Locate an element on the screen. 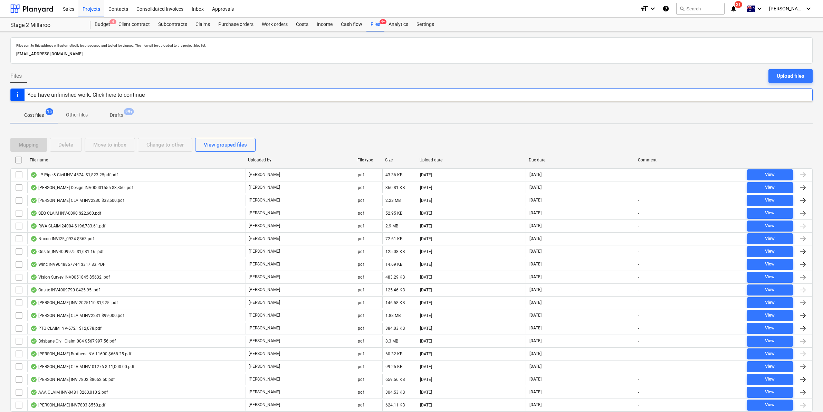 The height and width of the screenshot is (412, 823). div: Income is located at coordinates (325, 25).